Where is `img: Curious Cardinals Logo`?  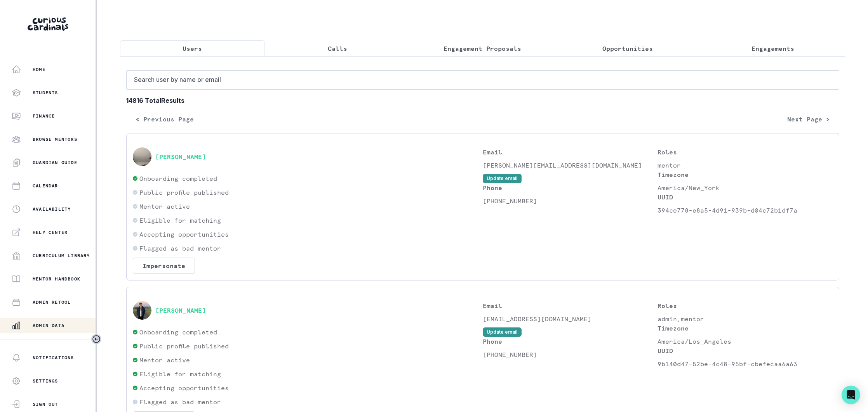
img: Curious Cardinals Logo is located at coordinates (48, 24).